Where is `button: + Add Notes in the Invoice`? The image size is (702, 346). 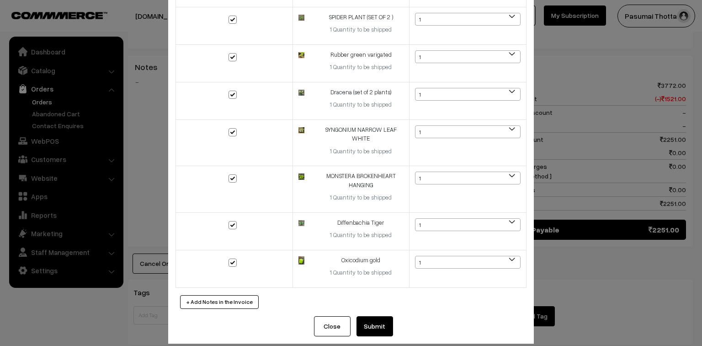 button: + Add Notes in the Invoice is located at coordinates (220, 302).